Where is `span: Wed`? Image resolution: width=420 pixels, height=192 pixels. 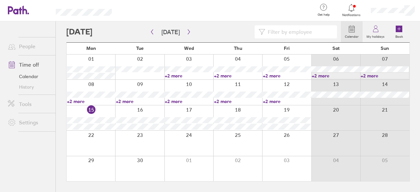
span: Wed is located at coordinates (189, 48).